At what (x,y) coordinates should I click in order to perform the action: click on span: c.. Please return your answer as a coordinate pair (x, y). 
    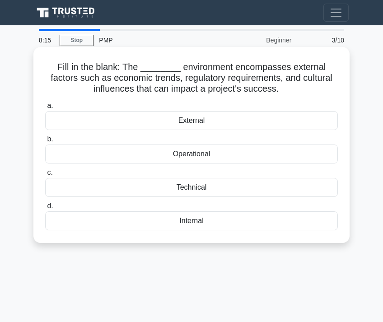
    Looking at the image, I should click on (50, 172).